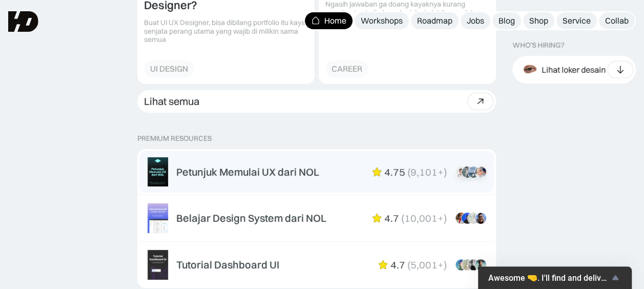  Describe the element at coordinates (616, 20) in the screenshot. I see `div: Collab` at that location.